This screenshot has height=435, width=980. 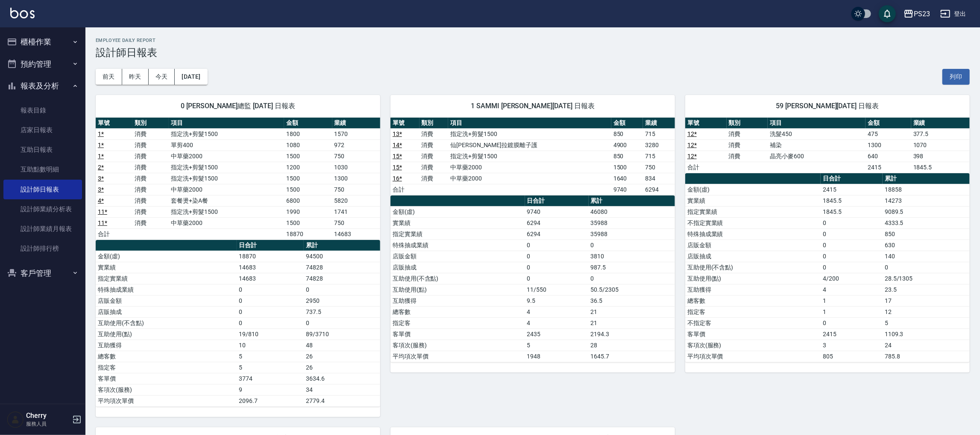 What do you see at coordinates (632, 345) in the screenshot?
I see `td: 28` at bounding box center [632, 345].